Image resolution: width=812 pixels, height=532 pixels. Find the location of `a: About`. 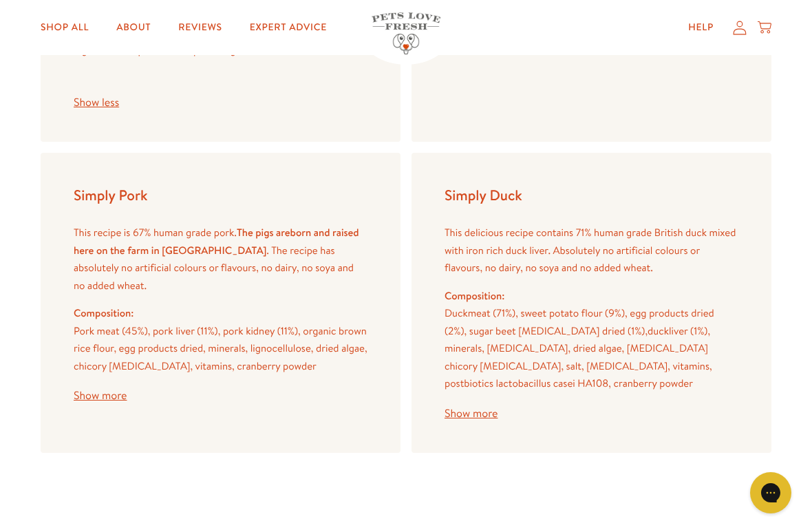

a: About is located at coordinates (133, 27).